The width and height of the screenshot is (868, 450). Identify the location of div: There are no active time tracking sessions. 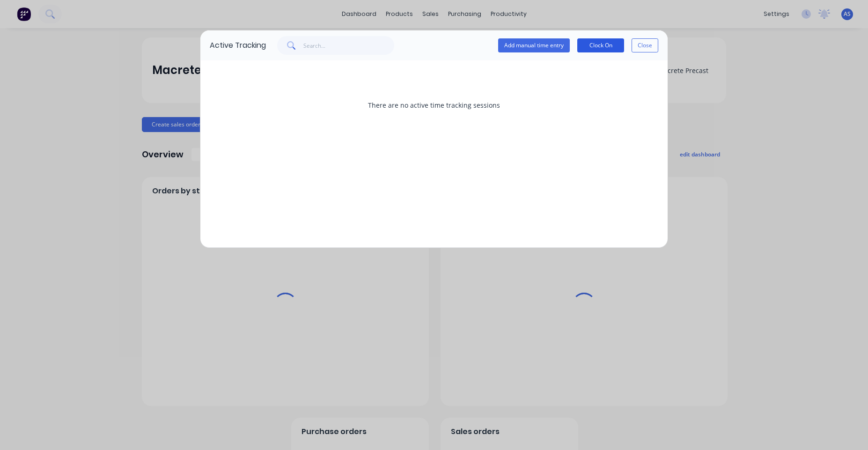
(434, 105).